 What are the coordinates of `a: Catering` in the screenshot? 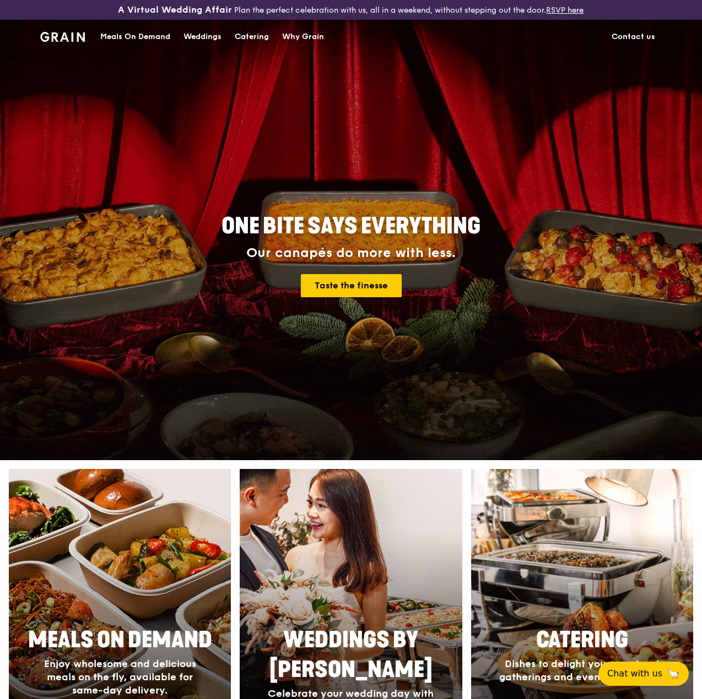 It's located at (252, 37).